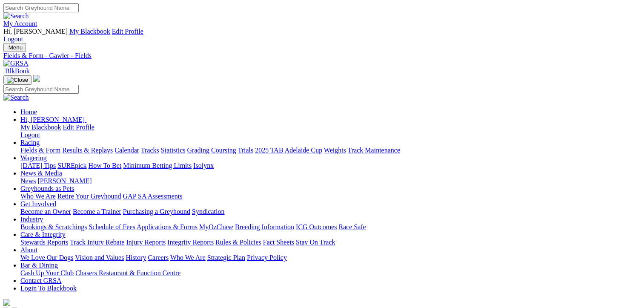 Image resolution: width=644 pixels, height=308 pixels. What do you see at coordinates (173, 150) in the screenshot?
I see `a: Statistics` at bounding box center [173, 150].